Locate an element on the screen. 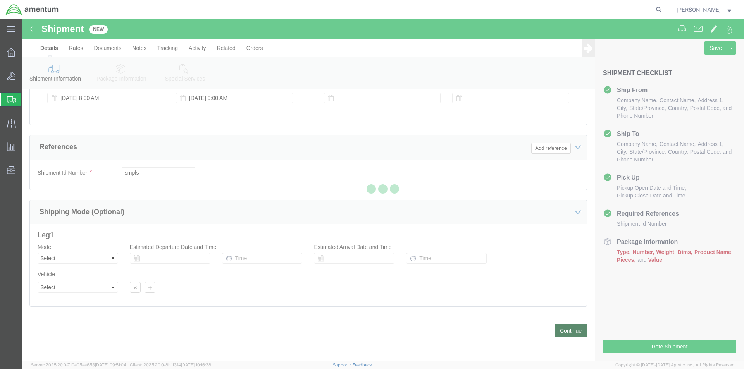  a: Support is located at coordinates (343, 365).